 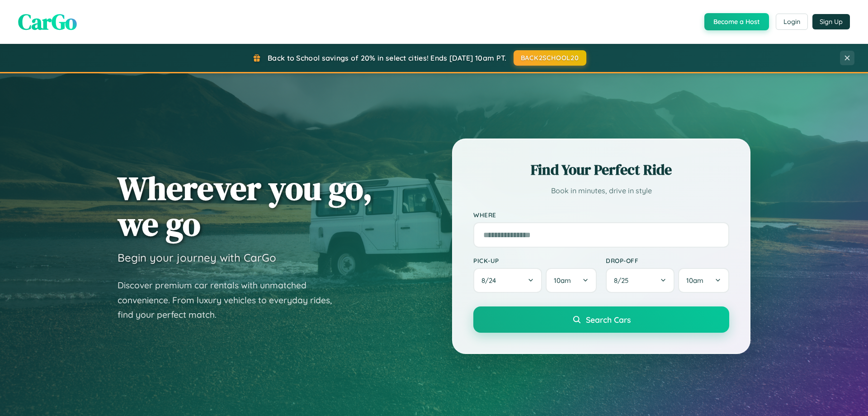 What do you see at coordinates (602, 191) in the screenshot?
I see `p: Book in minutes, drive in style` at bounding box center [602, 191].